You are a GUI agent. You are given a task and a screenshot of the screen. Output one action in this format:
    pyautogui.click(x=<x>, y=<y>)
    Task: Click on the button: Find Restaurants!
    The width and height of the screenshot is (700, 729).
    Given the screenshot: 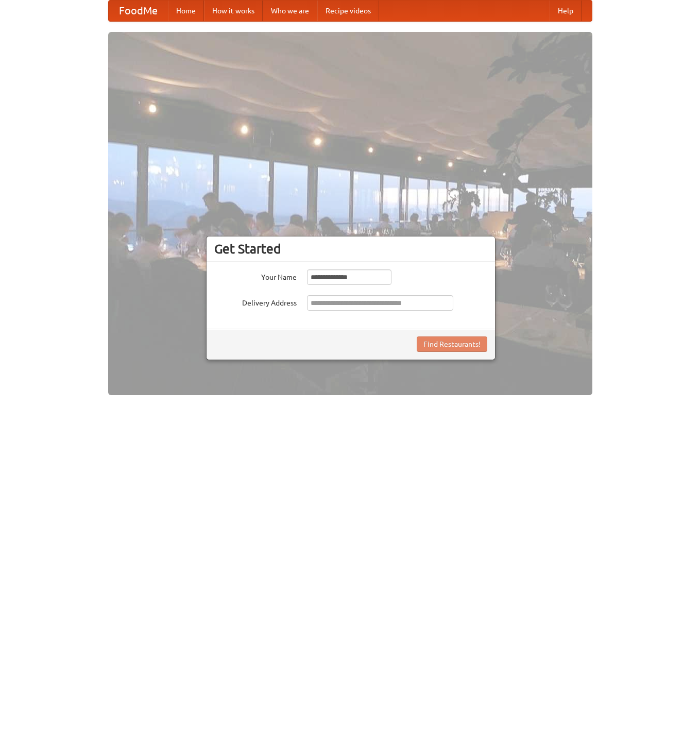 What is the action you would take?
    pyautogui.click(x=451, y=344)
    